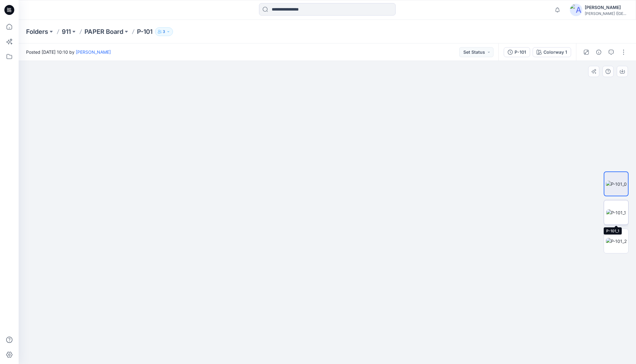 This screenshot has height=364, width=636. Describe the element at coordinates (164, 32) in the screenshot. I see `button: 3` at that location.